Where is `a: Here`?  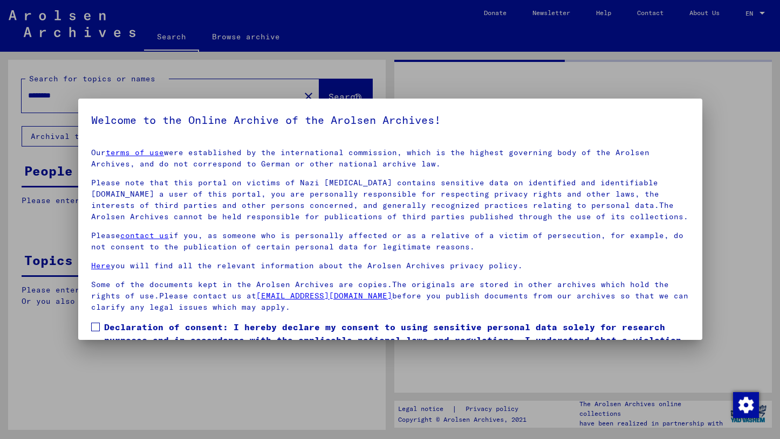
a: Here is located at coordinates (101, 266).